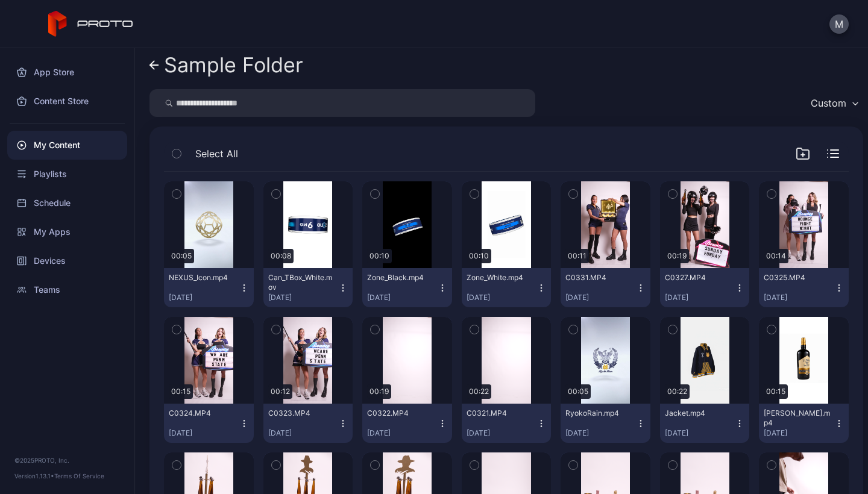  Describe the element at coordinates (797, 278) in the screenshot. I see `div: C0325.MP4` at that location.